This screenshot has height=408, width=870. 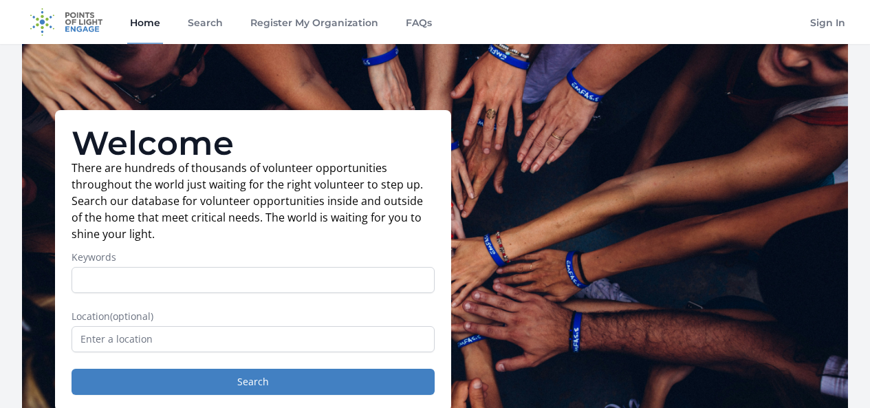 I want to click on label: Keywords, so click(x=253, y=257).